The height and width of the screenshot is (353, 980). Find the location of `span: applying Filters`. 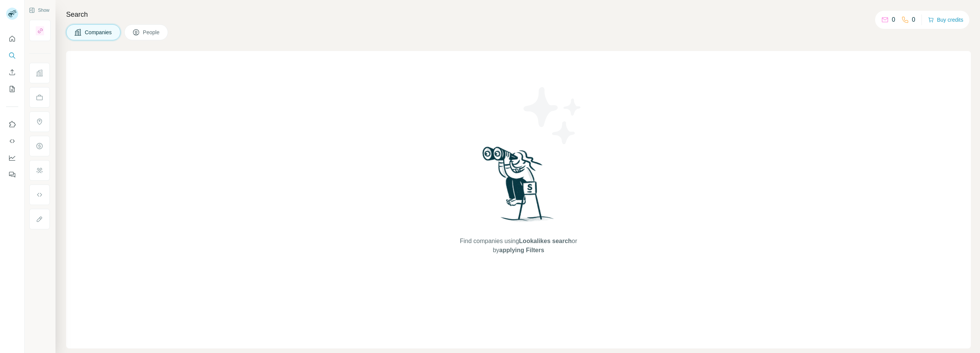

span: applying Filters is located at coordinates (522, 250).